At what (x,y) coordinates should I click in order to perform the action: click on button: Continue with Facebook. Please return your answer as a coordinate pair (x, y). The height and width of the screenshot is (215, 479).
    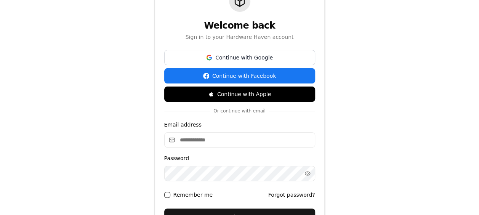
    Looking at the image, I should click on (240, 76).